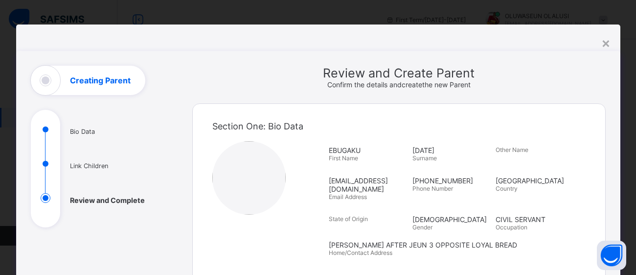 Image resolution: width=636 pixels, height=275 pixels. Describe the element at coordinates (512, 149) in the screenshot. I see `span: Other Name` at that location.